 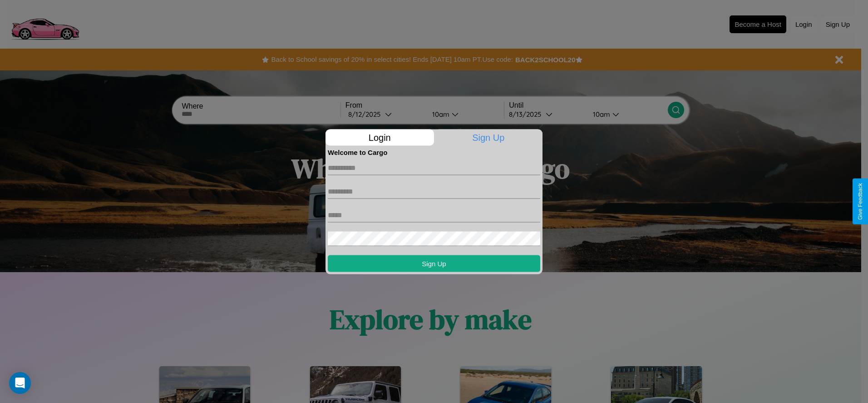 What do you see at coordinates (434, 263) in the screenshot?
I see `button: Sign Up` at bounding box center [434, 263].